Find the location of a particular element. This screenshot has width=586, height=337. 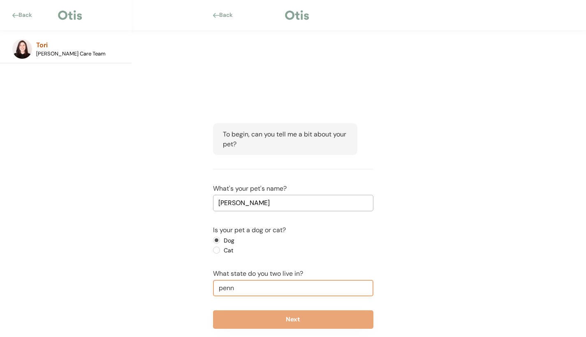

div: Tori is located at coordinates (42, 45).